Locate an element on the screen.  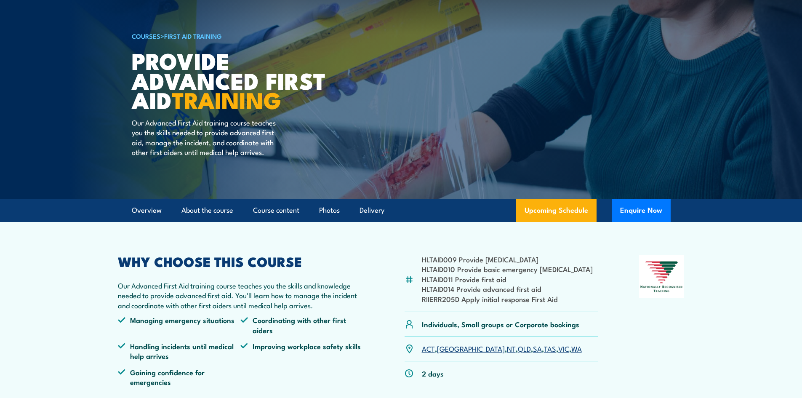
button: Enquire Now is located at coordinates (641, 211).